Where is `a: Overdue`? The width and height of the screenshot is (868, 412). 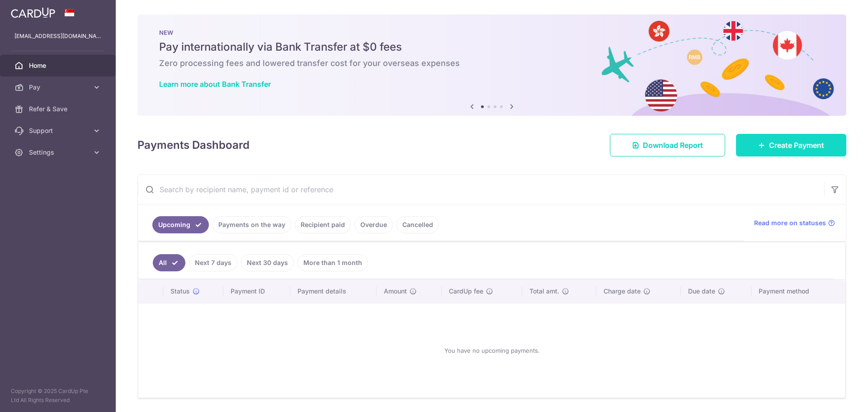 a: Overdue is located at coordinates (374, 224).